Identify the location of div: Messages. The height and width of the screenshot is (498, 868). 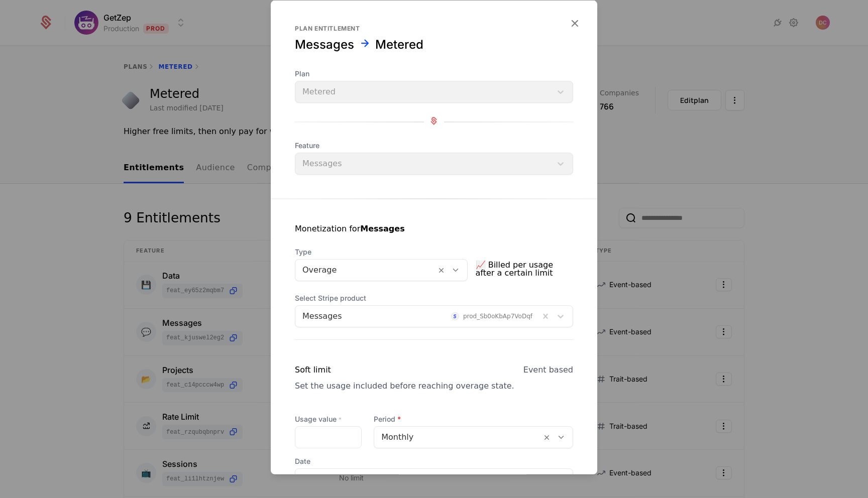
(324, 45).